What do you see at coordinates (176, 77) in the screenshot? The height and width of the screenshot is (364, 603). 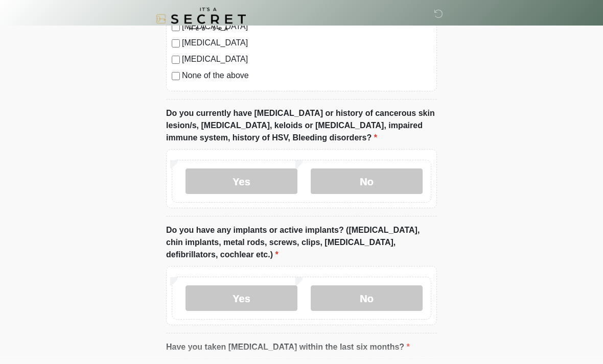 I see `input: None of the above` at bounding box center [176, 77].